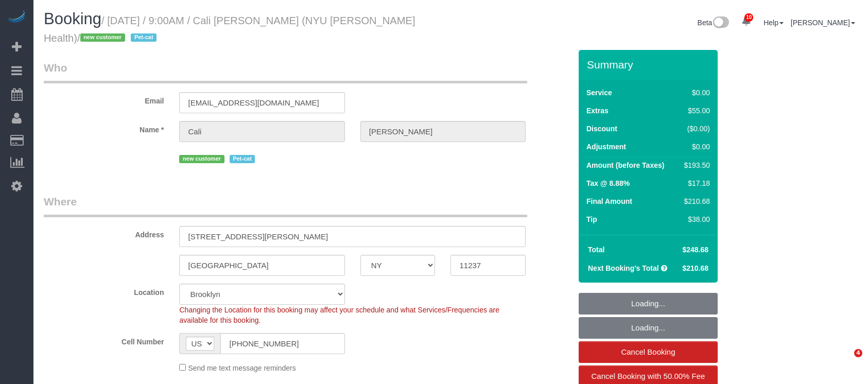  I want to click on a: Beta, so click(713, 23).